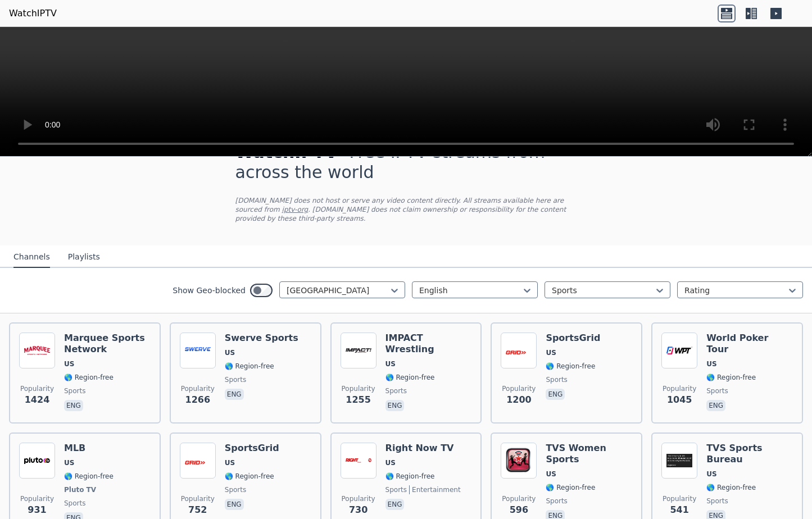 The width and height of the screenshot is (812, 519). I want to click on span: 1424, so click(37, 400).